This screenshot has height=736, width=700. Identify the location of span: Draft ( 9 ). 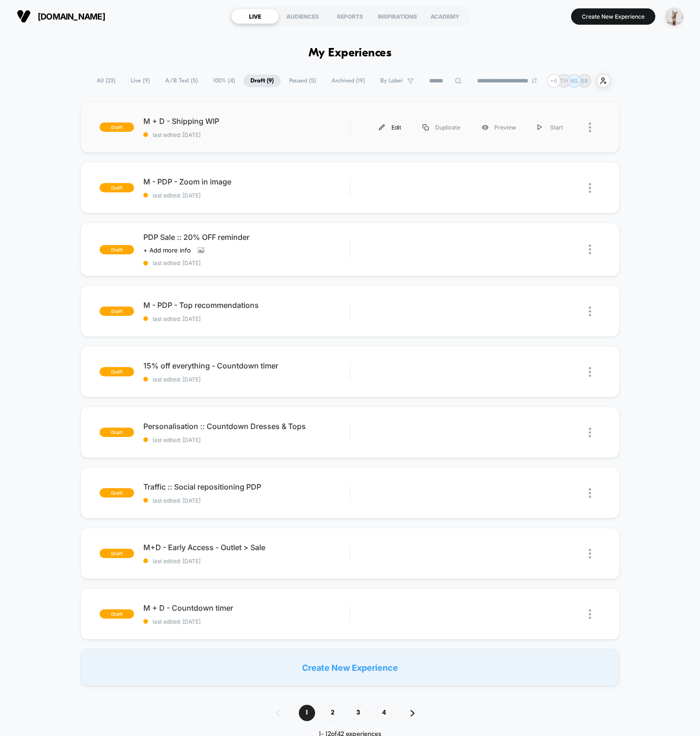
(262, 80).